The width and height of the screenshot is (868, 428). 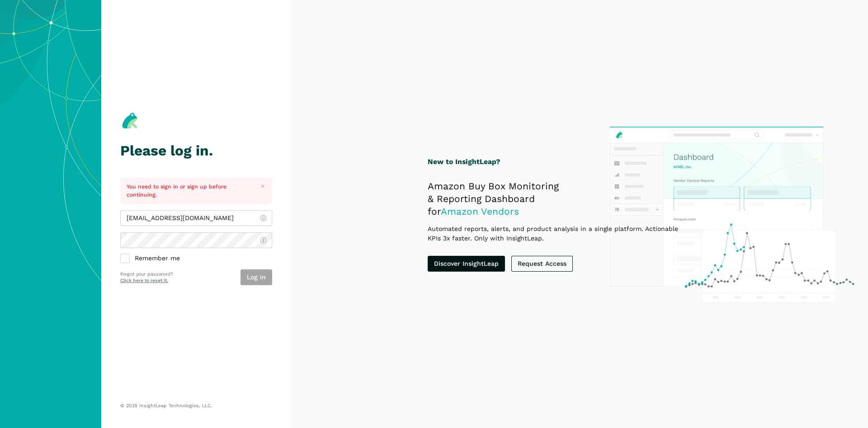 What do you see at coordinates (196, 218) in the screenshot?
I see `input: admin@insightleap.com` at bounding box center [196, 218].